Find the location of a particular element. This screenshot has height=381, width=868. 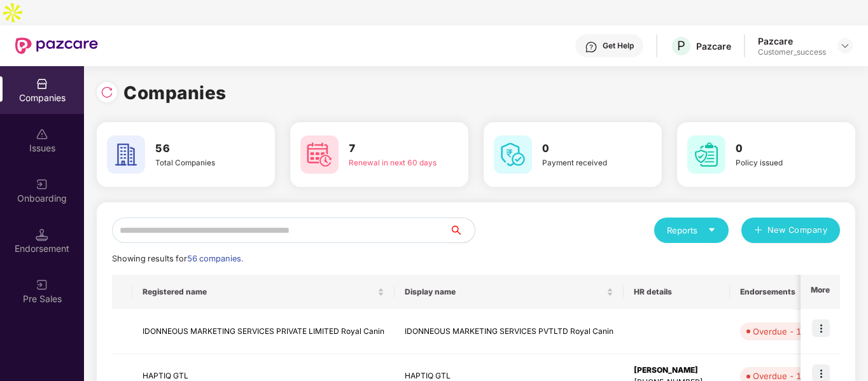

div: Policy issued is located at coordinates (780, 162).